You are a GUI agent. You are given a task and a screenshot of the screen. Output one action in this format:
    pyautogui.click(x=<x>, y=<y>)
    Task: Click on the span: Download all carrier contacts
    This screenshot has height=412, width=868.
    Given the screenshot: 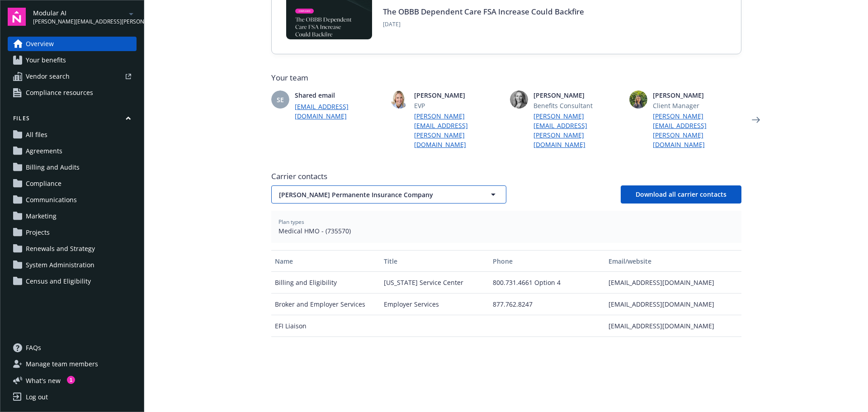 What is the action you would take?
    pyautogui.click(x=681, y=194)
    